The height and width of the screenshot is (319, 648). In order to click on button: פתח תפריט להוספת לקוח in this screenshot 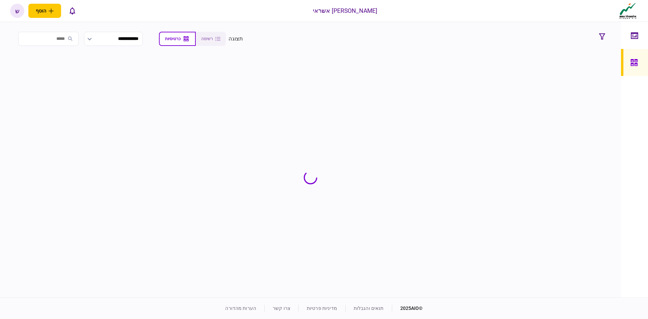, I will do `click(45, 11)`.